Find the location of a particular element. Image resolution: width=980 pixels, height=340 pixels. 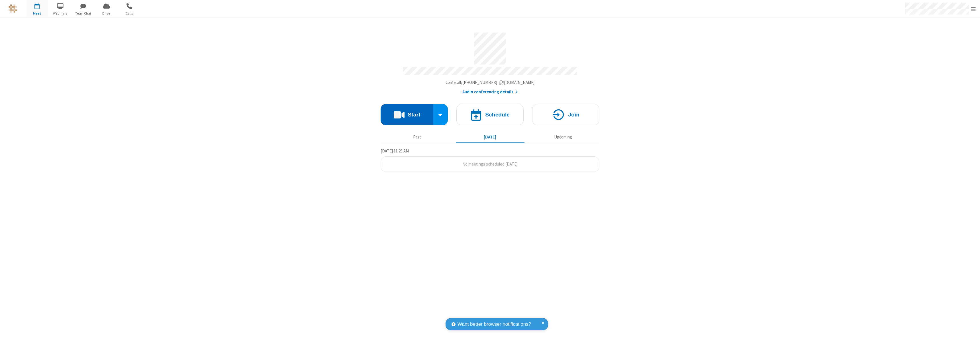

span: Webinars is located at coordinates (60, 14).